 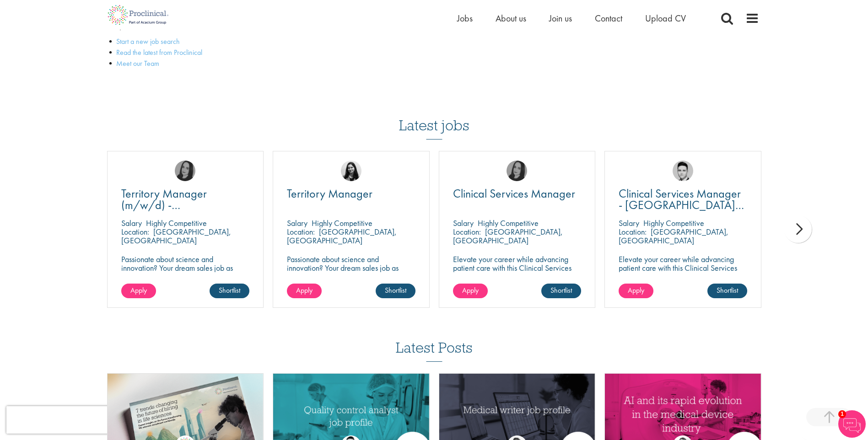 I want to click on h3: Latest Posts, so click(x=434, y=351).